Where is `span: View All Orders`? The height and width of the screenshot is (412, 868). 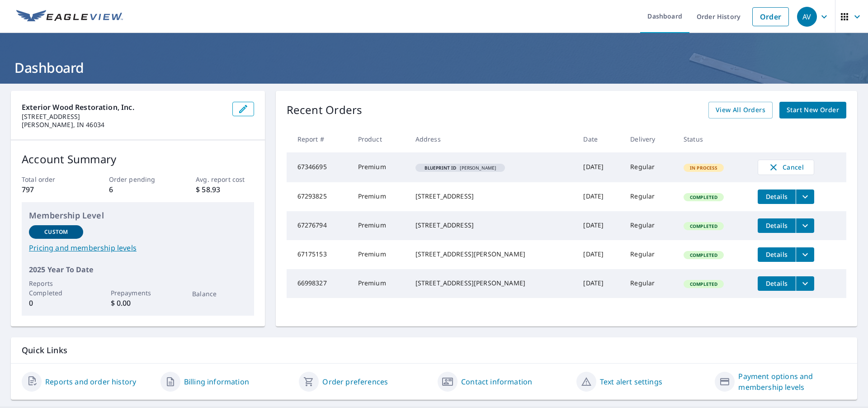 span: View All Orders is located at coordinates (741, 110).